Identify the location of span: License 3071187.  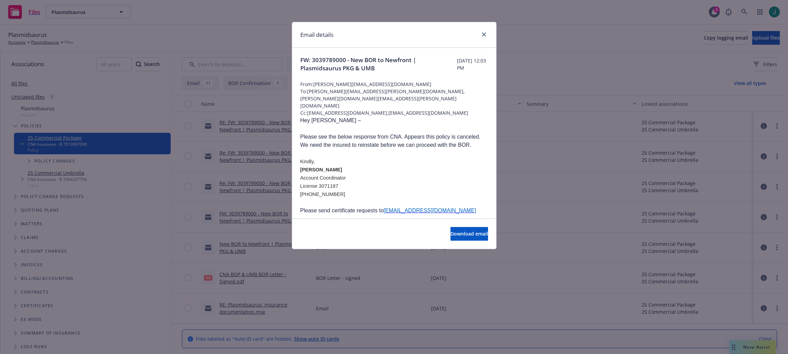
(319, 186).